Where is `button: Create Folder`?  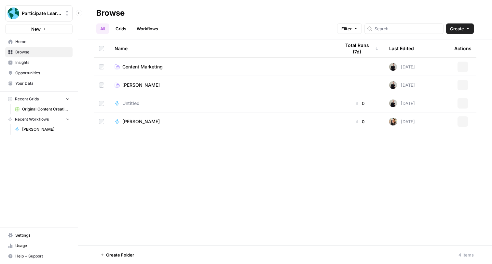 button: Create Folder is located at coordinates (117, 255).